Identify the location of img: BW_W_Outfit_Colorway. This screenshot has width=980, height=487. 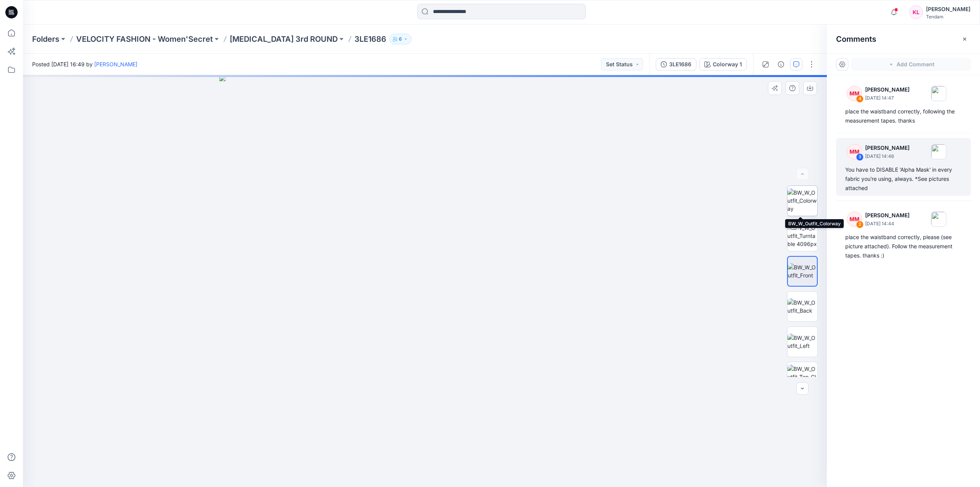
(802, 200).